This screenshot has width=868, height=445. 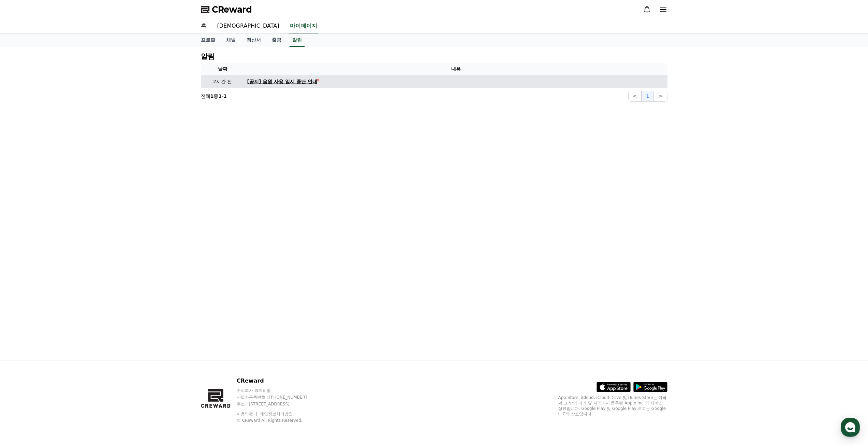 What do you see at coordinates (66, 225) in the screenshot?
I see `a: 대화` at bounding box center [66, 225].